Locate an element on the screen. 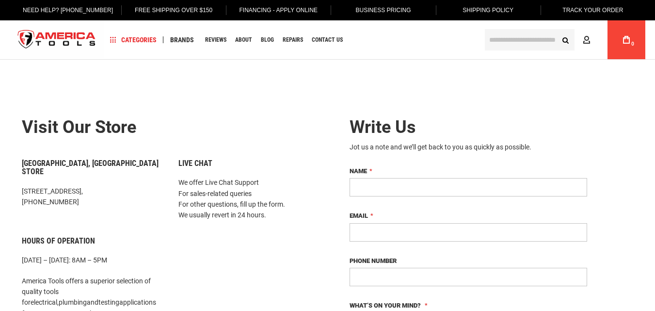 The width and height of the screenshot is (655, 311). a: electrical is located at coordinates (44, 302).